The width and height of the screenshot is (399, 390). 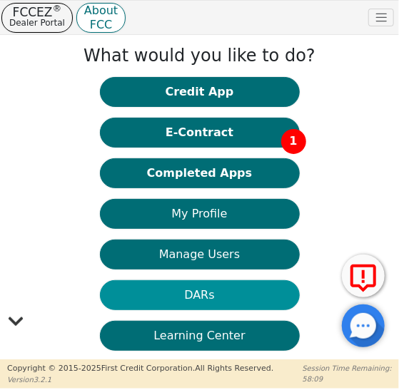 What do you see at coordinates (234, 368) in the screenshot?
I see `span: All Rights Reserved.` at bounding box center [234, 368].